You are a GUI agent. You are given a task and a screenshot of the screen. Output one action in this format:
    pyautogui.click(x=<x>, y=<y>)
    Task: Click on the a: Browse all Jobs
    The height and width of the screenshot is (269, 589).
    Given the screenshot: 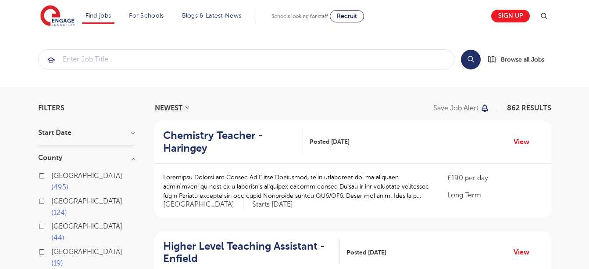 What is the action you would take?
    pyautogui.click(x=520, y=59)
    